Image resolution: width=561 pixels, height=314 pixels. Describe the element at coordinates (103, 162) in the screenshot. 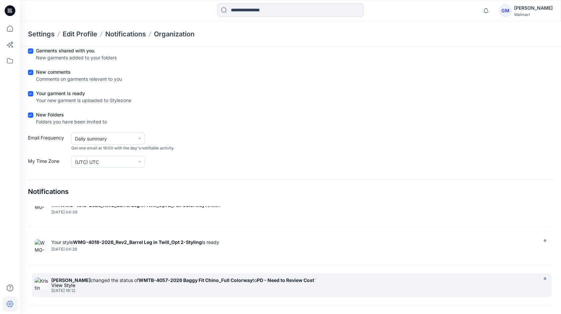

I see `div: (UTC) UTC` at that location.